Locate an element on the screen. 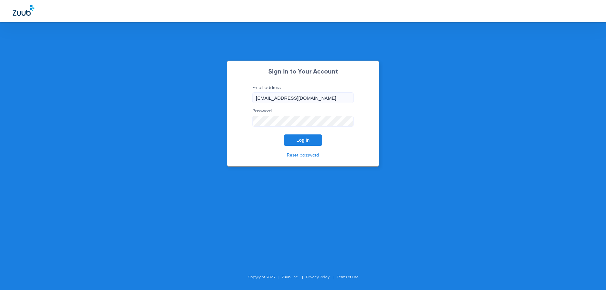  label: Email address is located at coordinates (303, 94).